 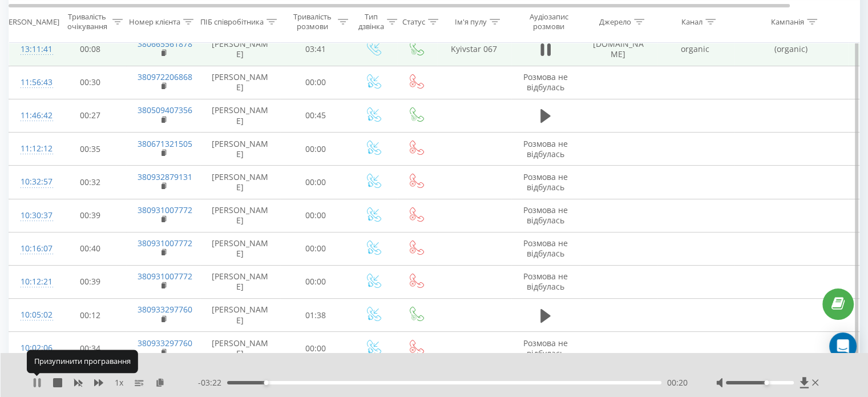 What do you see at coordinates (32, 215) in the screenshot?
I see `div: 10:30:37` at bounding box center [32, 215].